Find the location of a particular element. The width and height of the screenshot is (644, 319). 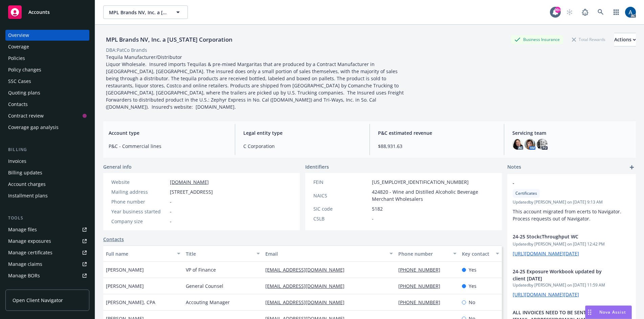

span: This account migrated from ecerts to Navigator. Process requests out of Navigator. is located at coordinates (567, 215).